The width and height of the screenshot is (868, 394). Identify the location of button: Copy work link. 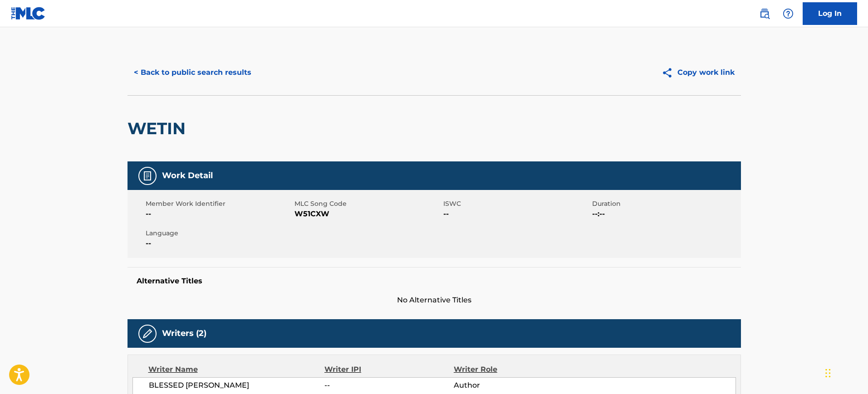
(698, 72).